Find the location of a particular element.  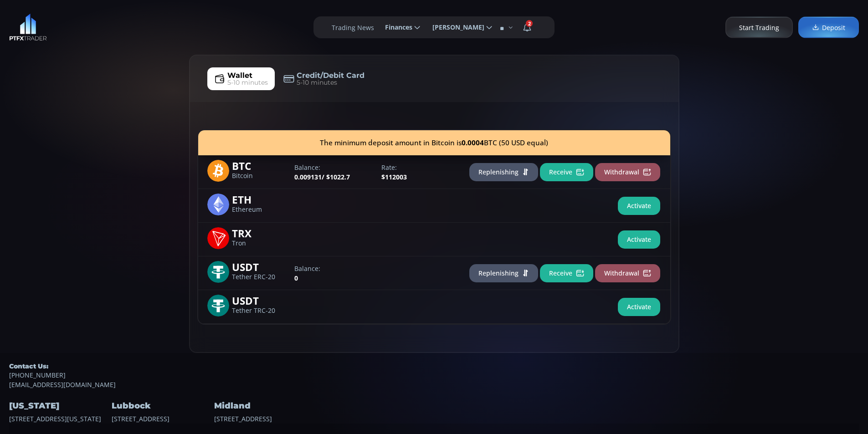

span: 2 is located at coordinates (529, 23).